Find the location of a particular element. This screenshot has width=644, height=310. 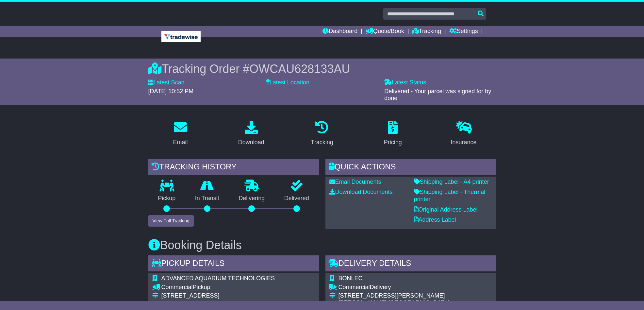

a: Dashboard is located at coordinates (340, 32).